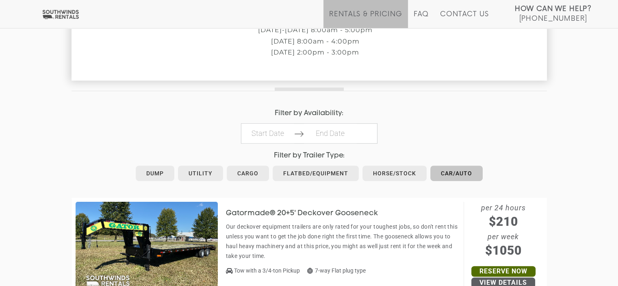 This screenshot has height=286, width=618. I want to click on span: $210, so click(504, 221).